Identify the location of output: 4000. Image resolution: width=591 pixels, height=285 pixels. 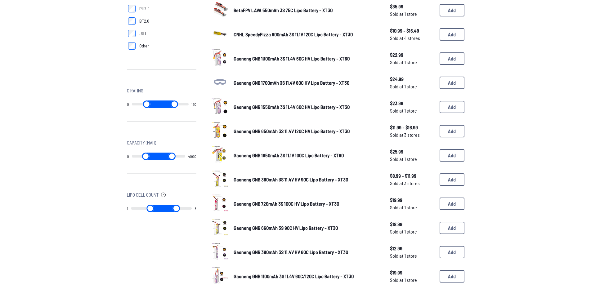
(192, 156).